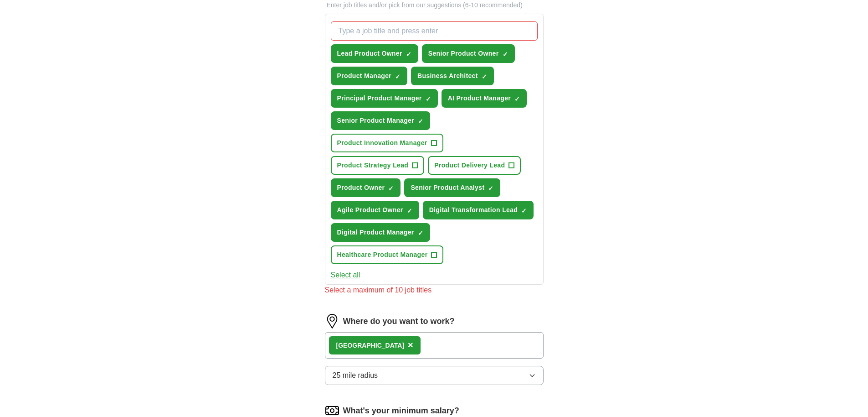  What do you see at coordinates (333, 321) in the screenshot?
I see `img: location.png` at bounding box center [333, 321].